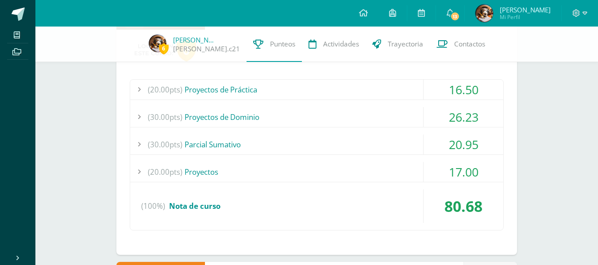 The width and height of the screenshot is (598, 265). What do you see at coordinates (283, 44) in the screenshot?
I see `span: Punteos` at bounding box center [283, 44].